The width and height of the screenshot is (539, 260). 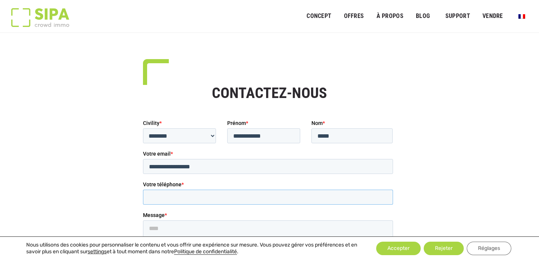 What do you see at coordinates (269, 93) in the screenshot?
I see `h1: CONTACTEZ-NOUS` at bounding box center [269, 93].